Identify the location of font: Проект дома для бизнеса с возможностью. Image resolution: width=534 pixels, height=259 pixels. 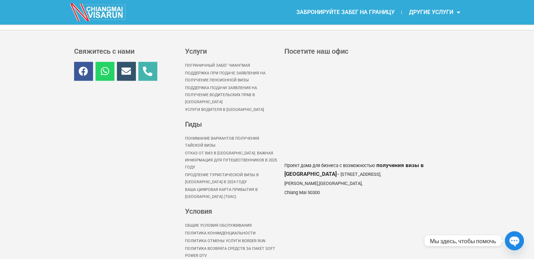
(330, 165).